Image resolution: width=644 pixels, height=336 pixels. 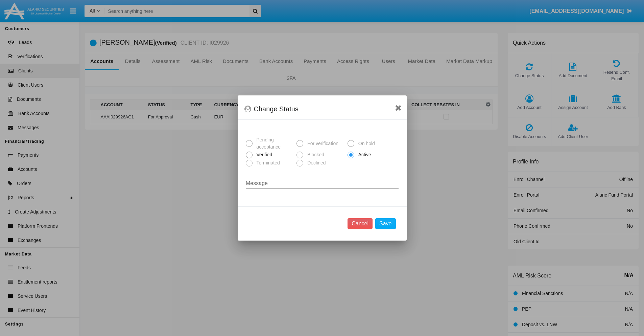 I want to click on span: For verification, so click(x=321, y=144).